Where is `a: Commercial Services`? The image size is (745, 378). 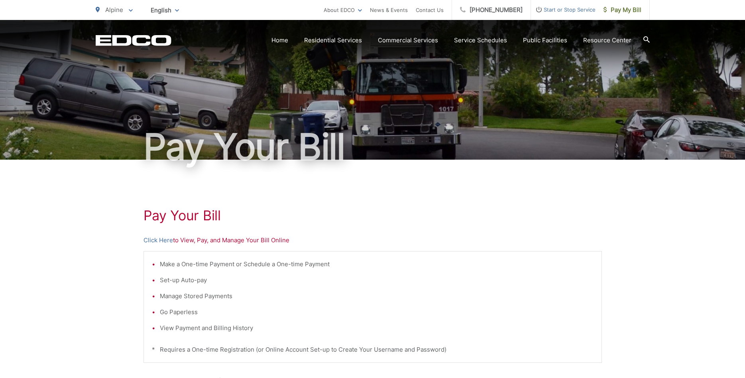
a: Commercial Services is located at coordinates (408, 40).